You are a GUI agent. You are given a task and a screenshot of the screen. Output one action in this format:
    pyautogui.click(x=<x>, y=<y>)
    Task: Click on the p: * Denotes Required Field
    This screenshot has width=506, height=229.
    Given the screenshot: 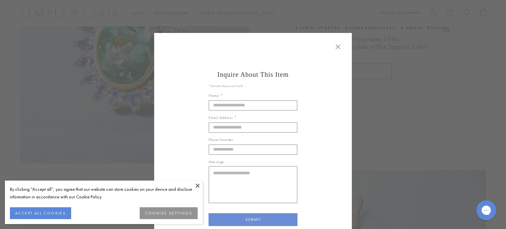 What is the action you would take?
    pyautogui.click(x=253, y=86)
    